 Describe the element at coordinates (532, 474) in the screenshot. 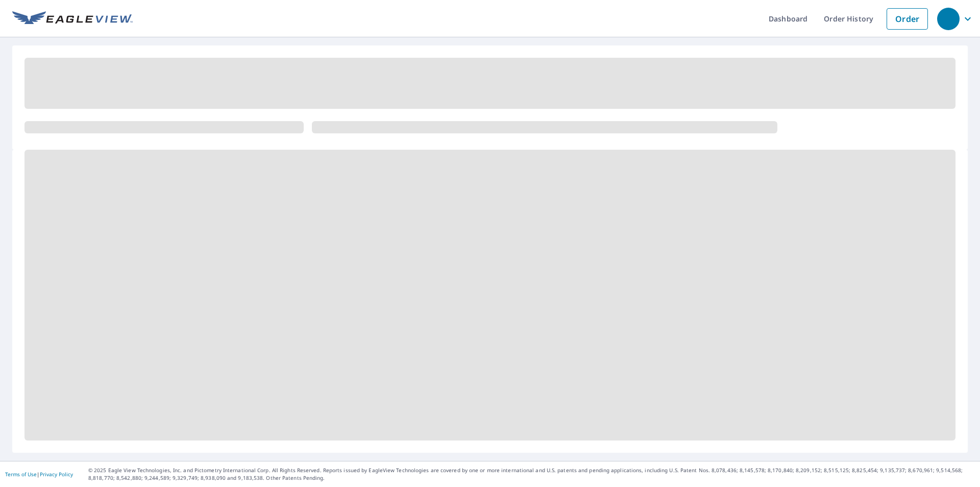

I see `p: © 2025 Eagle View Technologies, Inc. and Pictometry International Corp. All Rights Reserved. Repo...` at that location.